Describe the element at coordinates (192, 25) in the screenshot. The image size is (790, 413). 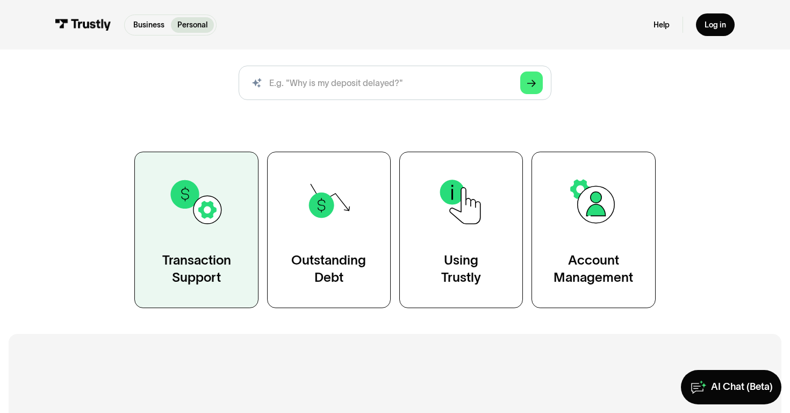
I see `p: Personal` at that location.